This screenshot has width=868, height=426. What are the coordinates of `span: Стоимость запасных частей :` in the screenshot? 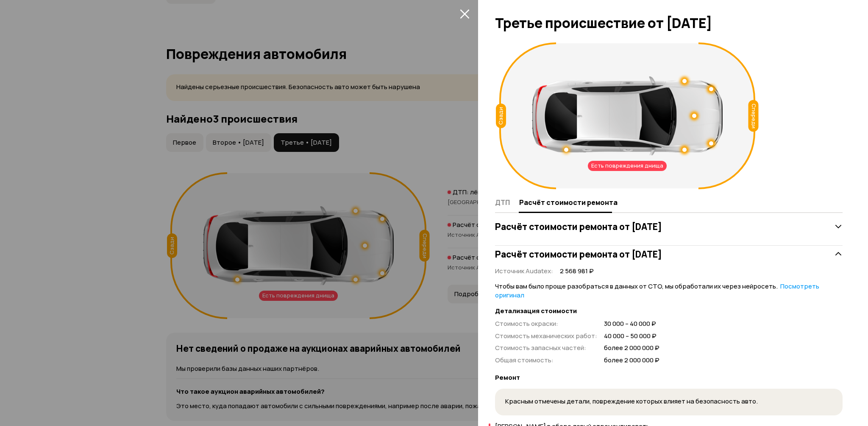 It's located at (540, 347).